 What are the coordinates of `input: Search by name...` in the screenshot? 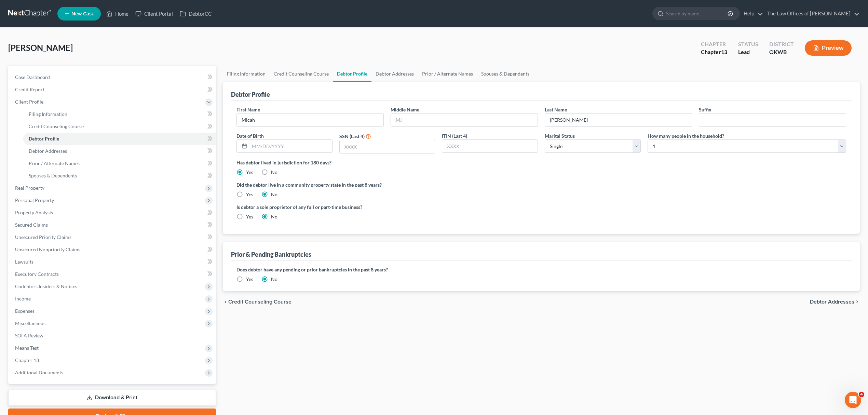 It's located at (697, 13).